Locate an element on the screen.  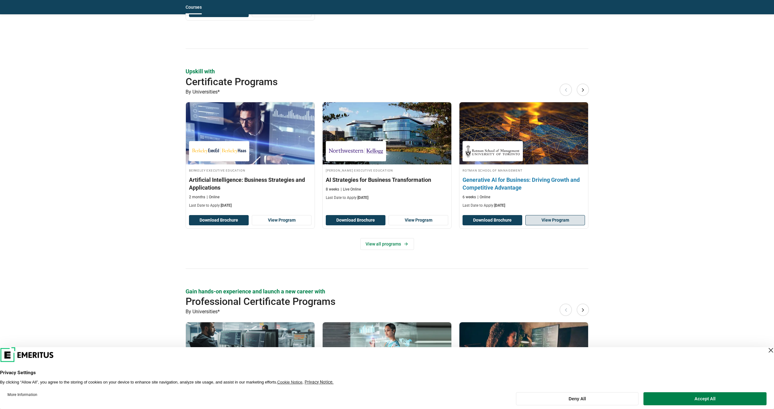
img: Artificial Intelligence: Business Strategies and Applications | Online AI and Machine Learning Co... is located at coordinates (250, 133).